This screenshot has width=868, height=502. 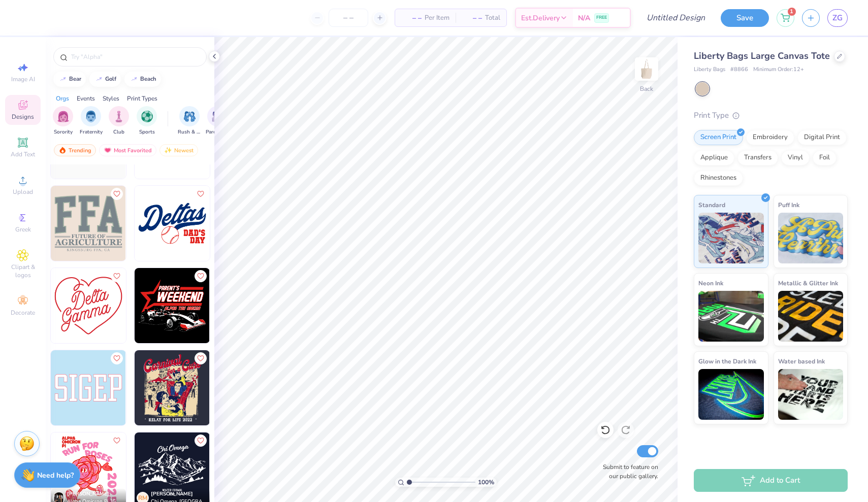 I want to click on div: Vinyl, so click(x=795, y=158).